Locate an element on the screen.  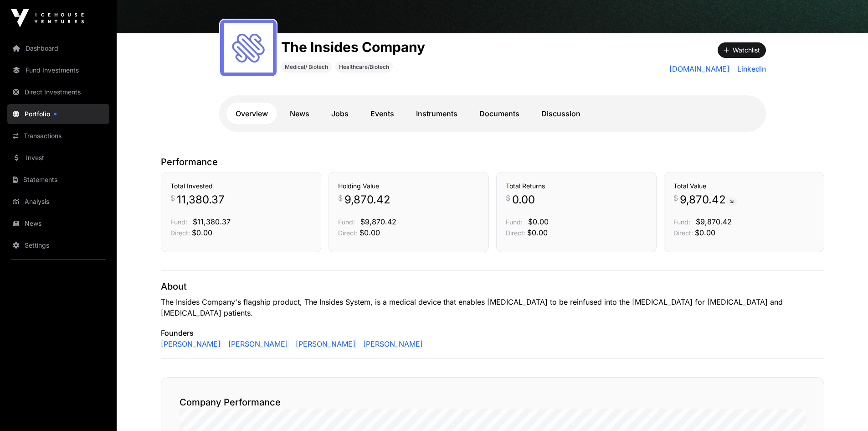
a: Fund Investments is located at coordinates (58, 70).